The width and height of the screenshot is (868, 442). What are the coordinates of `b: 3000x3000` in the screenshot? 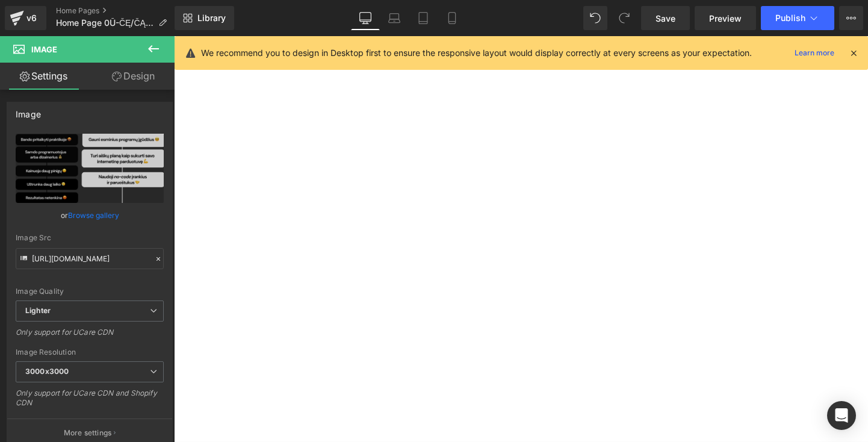 It's located at (47, 370).